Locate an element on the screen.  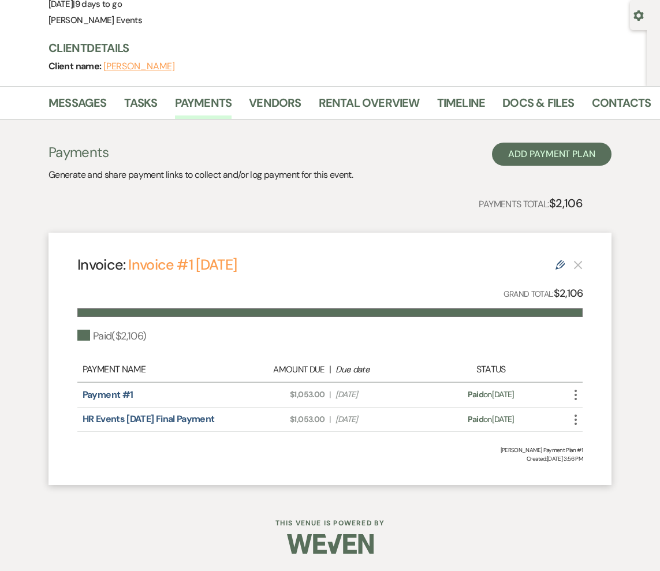
a: Docs & Files is located at coordinates (538, 106).